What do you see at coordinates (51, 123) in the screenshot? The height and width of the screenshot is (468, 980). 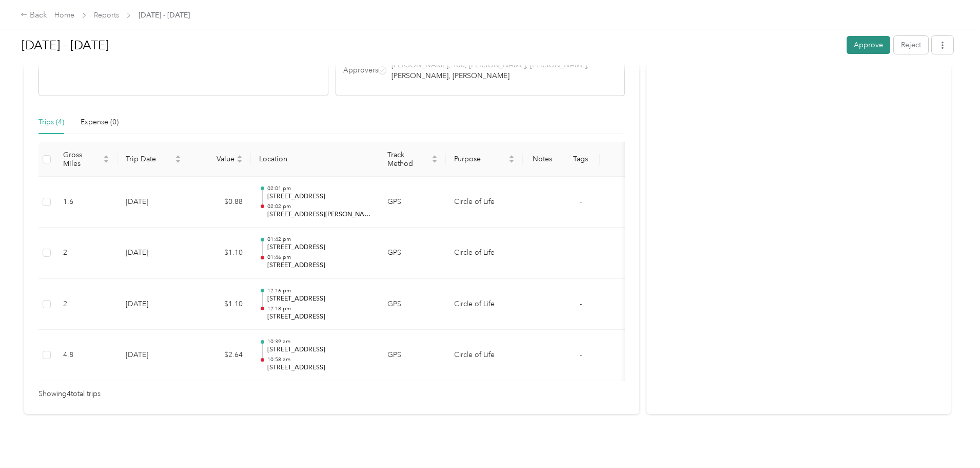 I see `div: Trips (4)` at bounding box center [51, 123].